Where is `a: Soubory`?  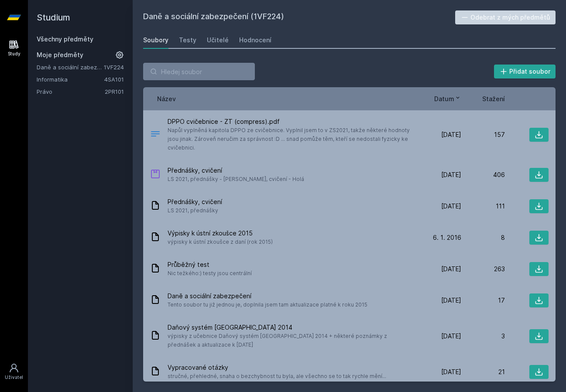
a: Soubory is located at coordinates (155, 40).